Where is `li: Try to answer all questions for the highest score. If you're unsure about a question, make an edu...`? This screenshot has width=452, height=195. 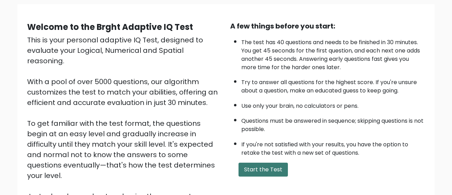
li: Try to answer all questions for the highest score. If you're unsure about a question, make an edu... is located at coordinates (333, 85).